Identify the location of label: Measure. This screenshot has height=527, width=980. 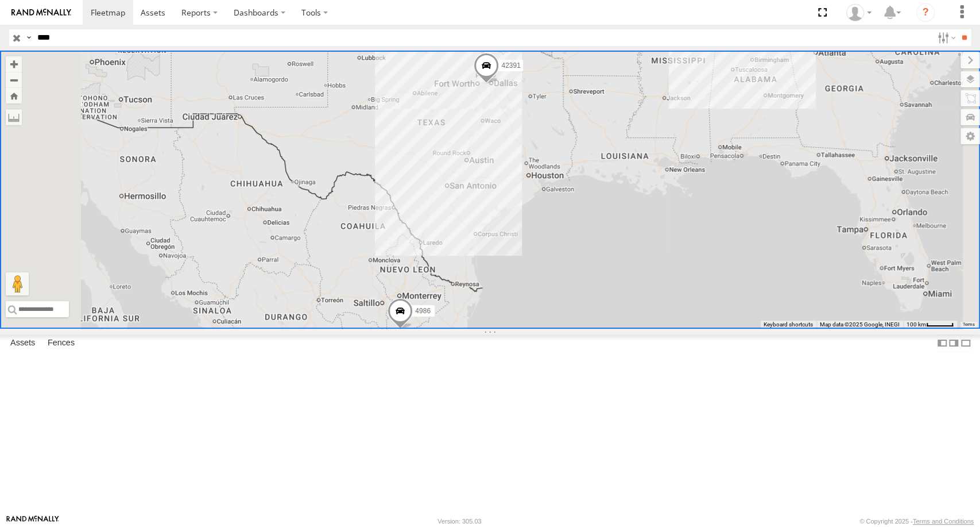
(14, 117).